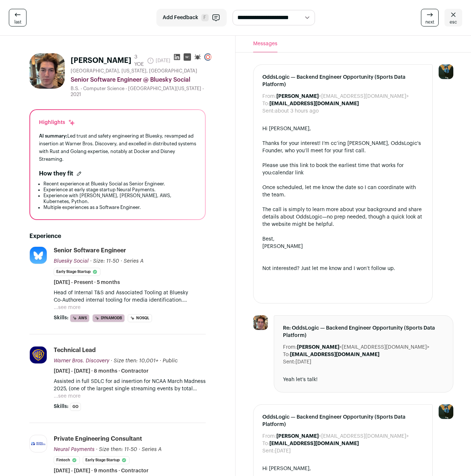  Describe the element at coordinates (119, 207) in the screenshot. I see `li: Multiple experiences as a Software Engineer.` at that location.